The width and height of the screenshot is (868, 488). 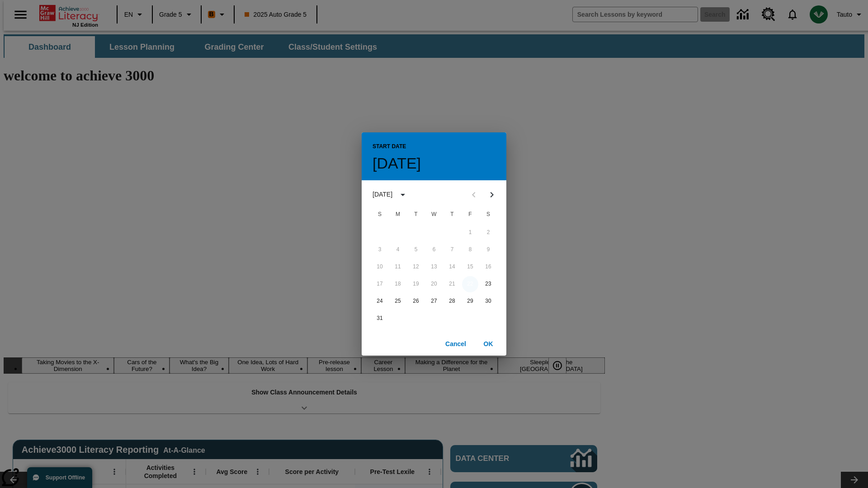 What do you see at coordinates (470, 215) in the screenshot?
I see `span: Friday` at bounding box center [470, 215].